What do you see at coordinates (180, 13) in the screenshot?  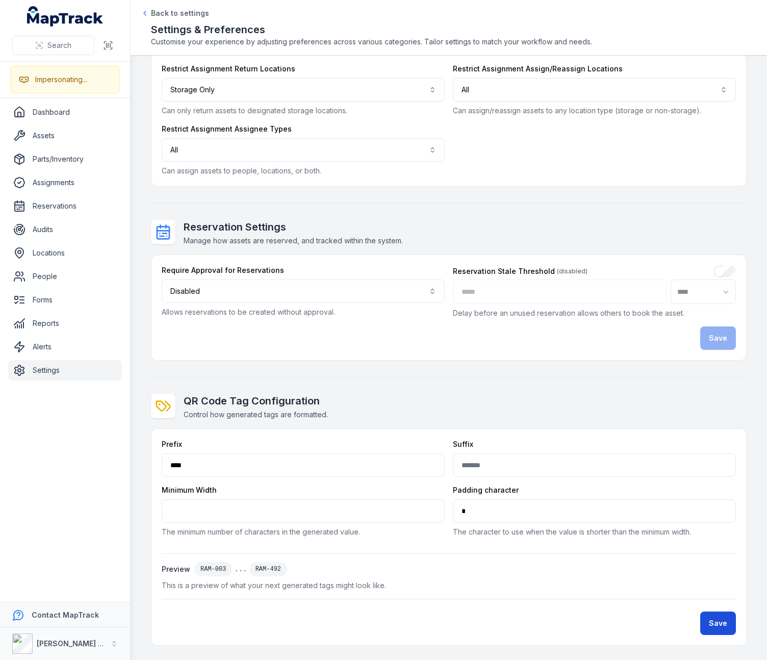 I see `span: Back to settings` at bounding box center [180, 13].